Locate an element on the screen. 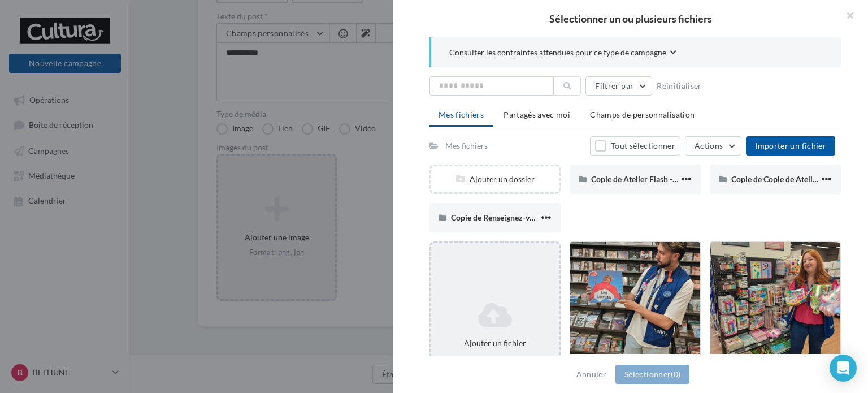  span: Mes fichiers is located at coordinates (461, 114).